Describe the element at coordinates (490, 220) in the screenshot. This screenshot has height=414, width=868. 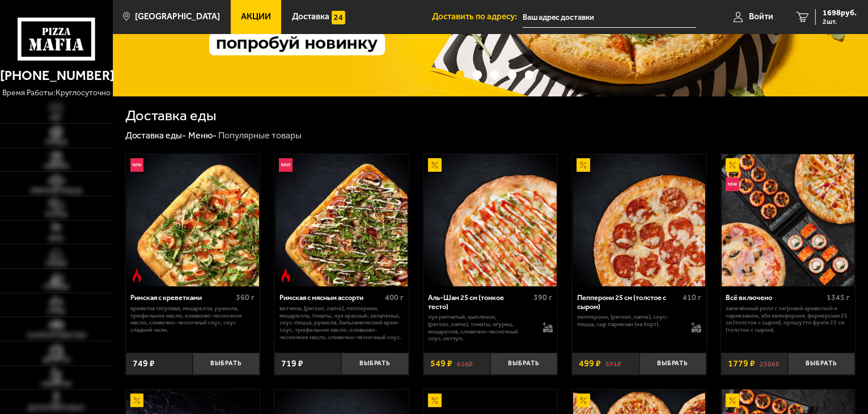
I see `img: Аль-Шам 25 см (тонкое тесто)` at that location.